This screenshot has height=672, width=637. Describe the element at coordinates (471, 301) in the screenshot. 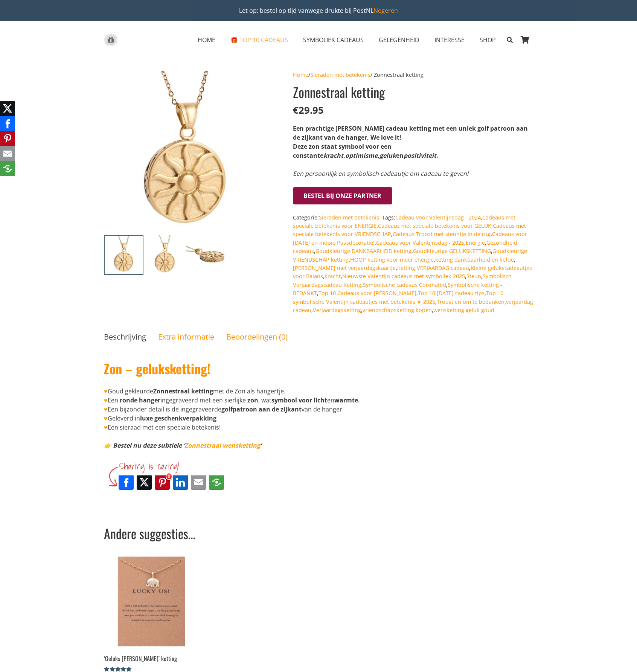

I see `a: Troost en om te bedanken` at that location.